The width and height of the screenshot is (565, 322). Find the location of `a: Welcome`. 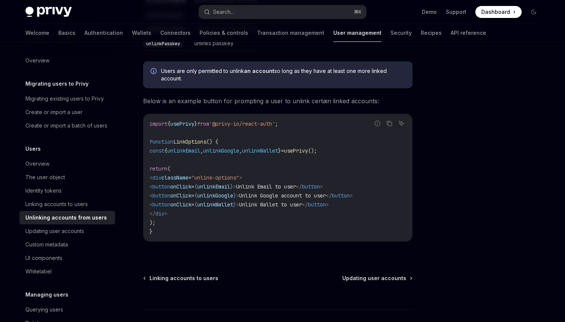

a: Welcome is located at coordinates (37, 33).